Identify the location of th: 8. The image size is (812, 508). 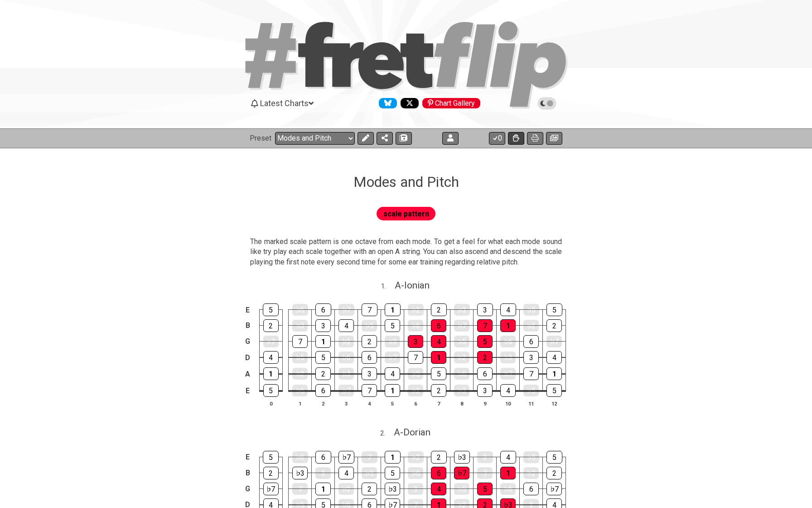
(461, 403).